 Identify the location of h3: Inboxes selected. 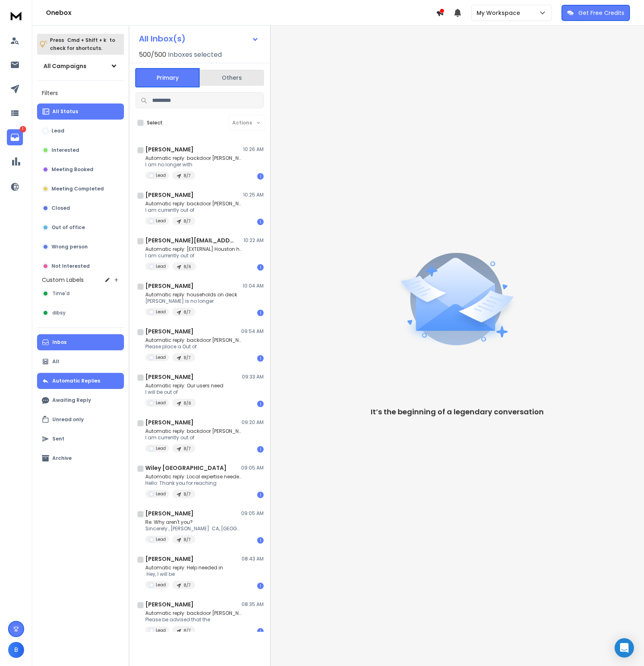
(194, 55).